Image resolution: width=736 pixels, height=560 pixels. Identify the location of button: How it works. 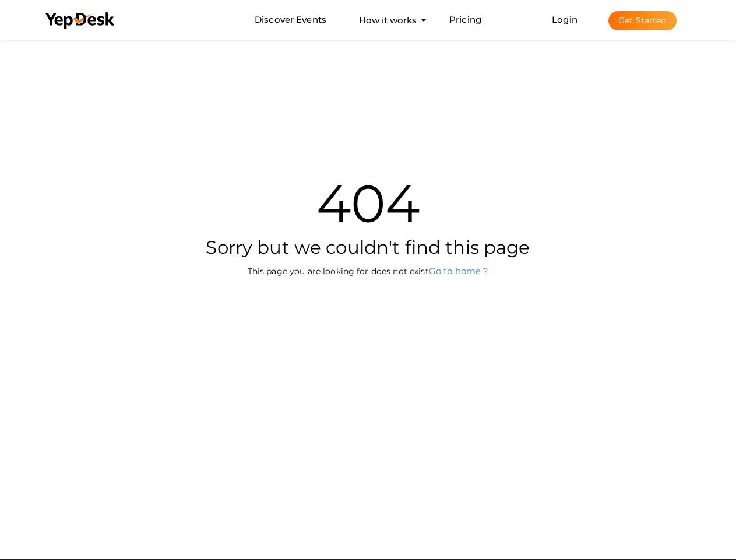
(387, 19).